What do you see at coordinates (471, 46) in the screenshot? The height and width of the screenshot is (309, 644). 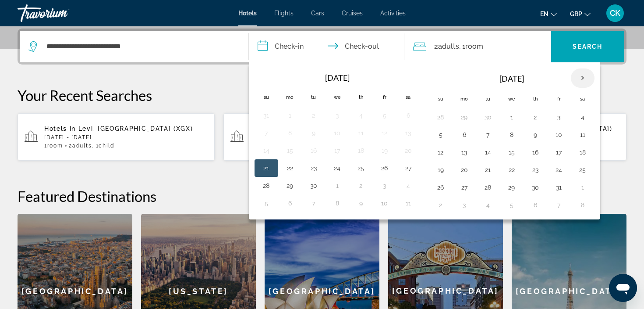 I see `span: , 1` at bounding box center [471, 46].